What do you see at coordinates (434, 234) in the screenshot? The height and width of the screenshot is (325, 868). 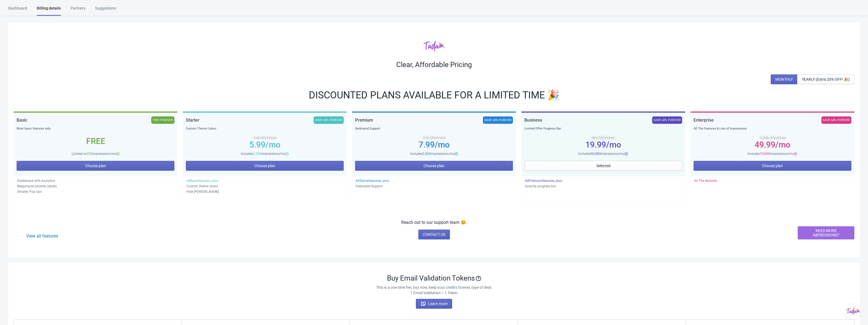 I see `span: CONTACT US` at bounding box center [434, 234].